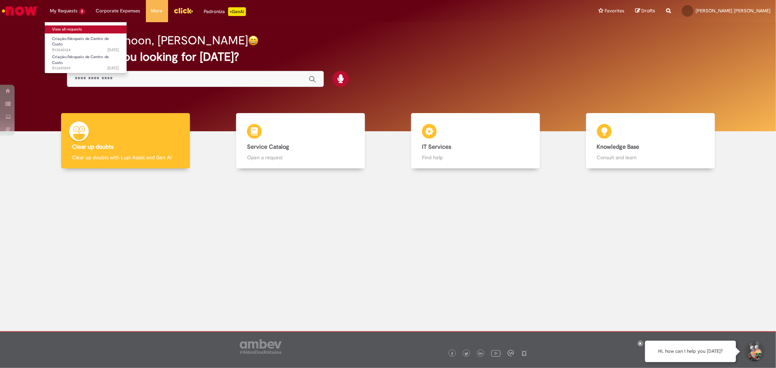 The image size is (776, 368). What do you see at coordinates (467, 354) in the screenshot?
I see `img: logo_footer_twitter.png` at bounding box center [467, 354].